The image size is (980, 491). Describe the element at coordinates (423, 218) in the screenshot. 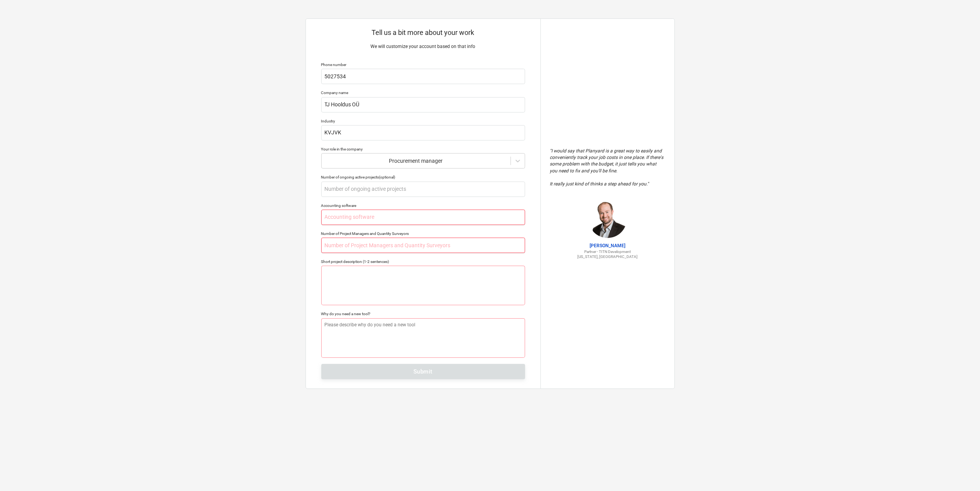

I see `input: Accounting software` at that location.